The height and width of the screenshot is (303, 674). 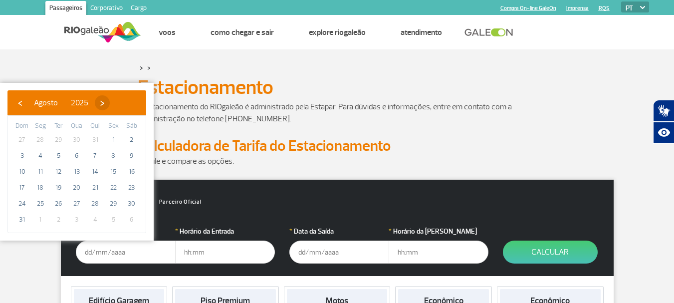 I want to click on p: O estacionamento do RIOgaleão é administrado pela Estapar. Para dúvidas e informações, entre em c..., so click(x=337, y=113).